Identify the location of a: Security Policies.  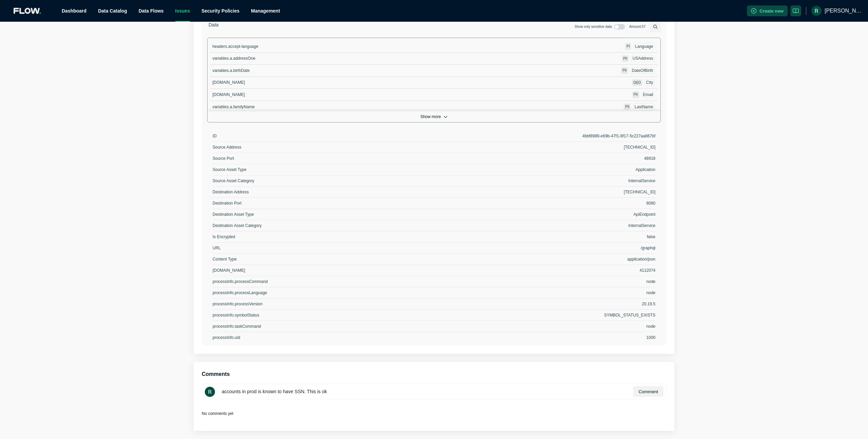
(220, 11).